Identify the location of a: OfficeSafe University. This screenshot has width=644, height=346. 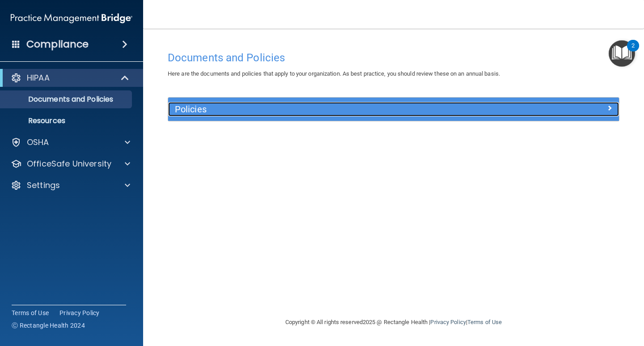
(70, 164).